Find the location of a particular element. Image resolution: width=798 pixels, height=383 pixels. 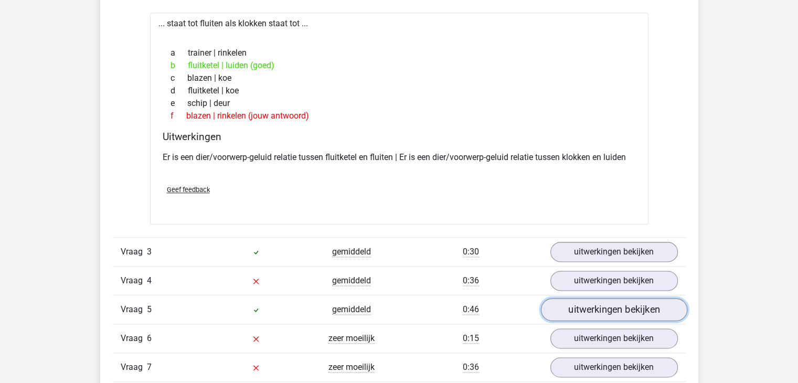

span: a is located at coordinates (179, 53).